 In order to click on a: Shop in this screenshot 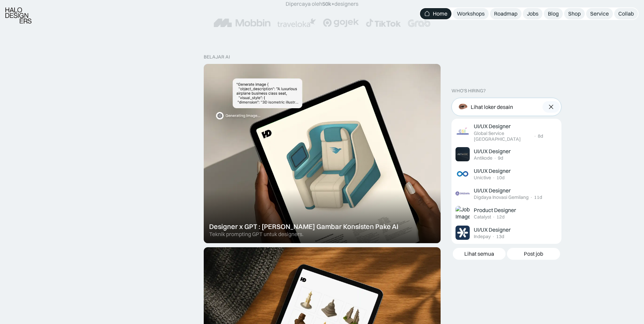, I will do `click(574, 13)`.